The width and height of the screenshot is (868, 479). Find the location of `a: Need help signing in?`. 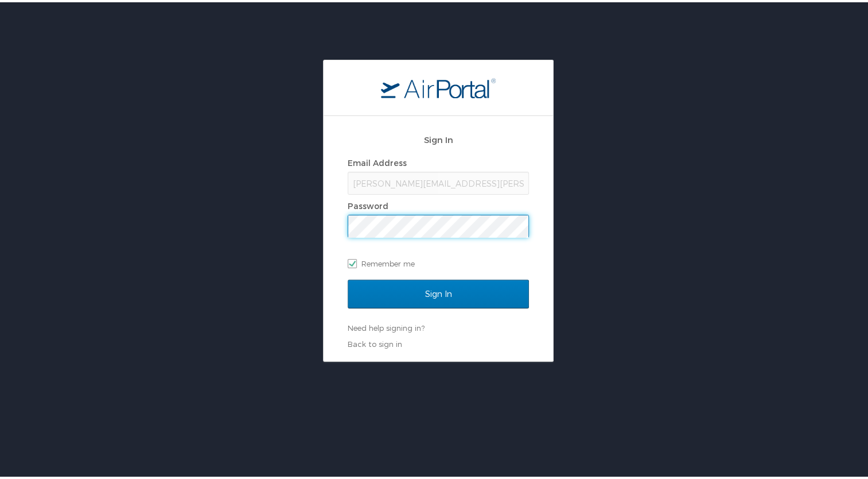

a: Need help signing in? is located at coordinates (386, 326).